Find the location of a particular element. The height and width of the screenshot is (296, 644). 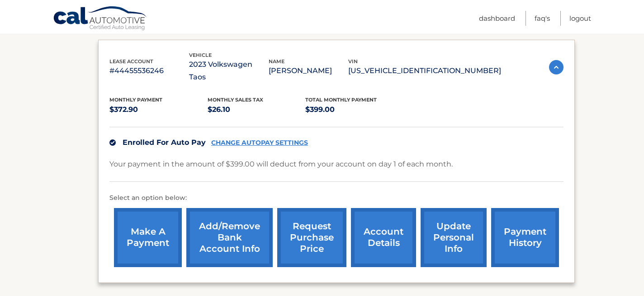

p: $372.90 is located at coordinates (158, 110).